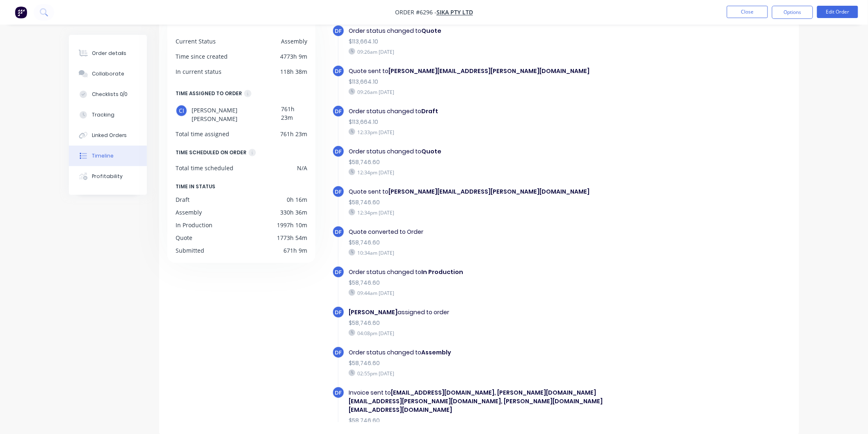 The height and width of the screenshot is (434, 868). Describe the element at coordinates (108, 156) in the screenshot. I see `button: Timeline` at that location.